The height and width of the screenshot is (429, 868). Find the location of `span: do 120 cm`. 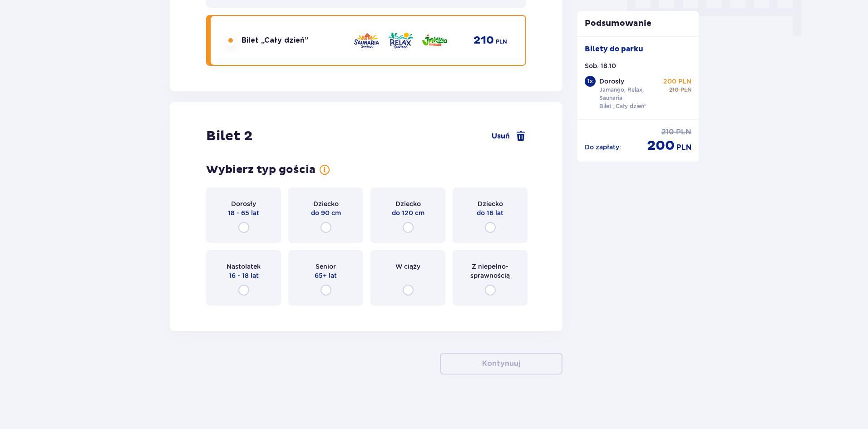

span: do 120 cm is located at coordinates (408, 213).